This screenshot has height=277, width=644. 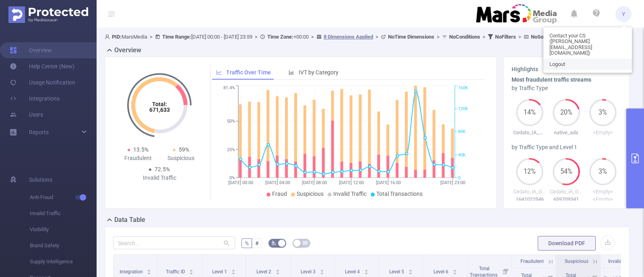 I want to click on a: Logout, so click(x=588, y=64).